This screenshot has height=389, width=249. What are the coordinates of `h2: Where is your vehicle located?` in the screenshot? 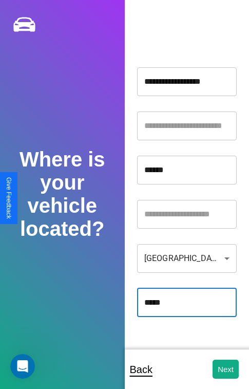 It's located at (62, 194).